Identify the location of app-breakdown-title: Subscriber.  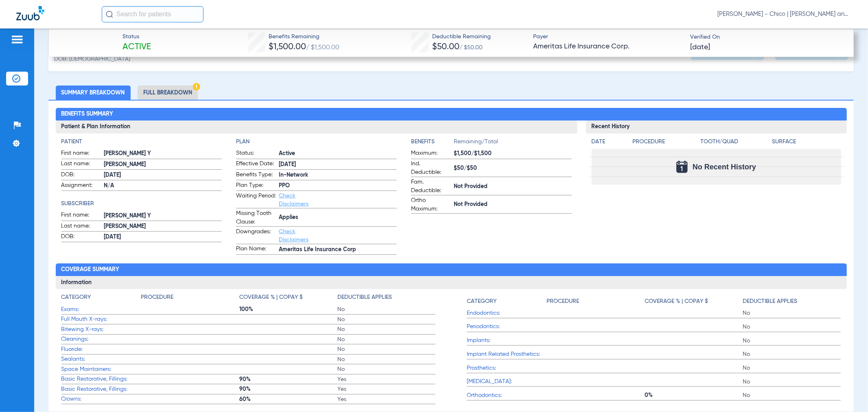
(142, 204).